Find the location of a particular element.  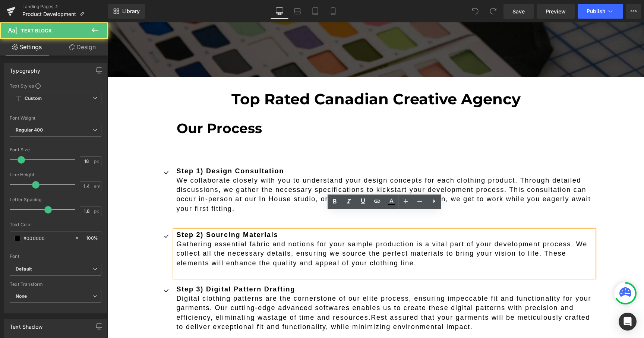

strong: Step 2) Sourcing Materials is located at coordinates (119, 212).